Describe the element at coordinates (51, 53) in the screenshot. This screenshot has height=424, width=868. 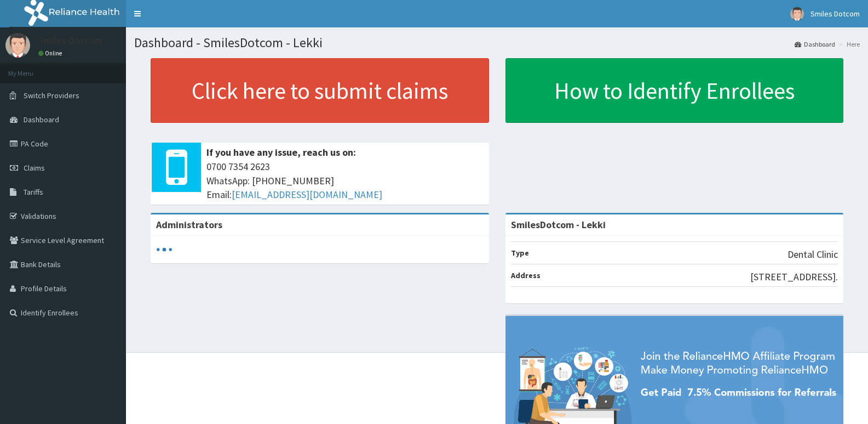
I see `a: Online` at that location.